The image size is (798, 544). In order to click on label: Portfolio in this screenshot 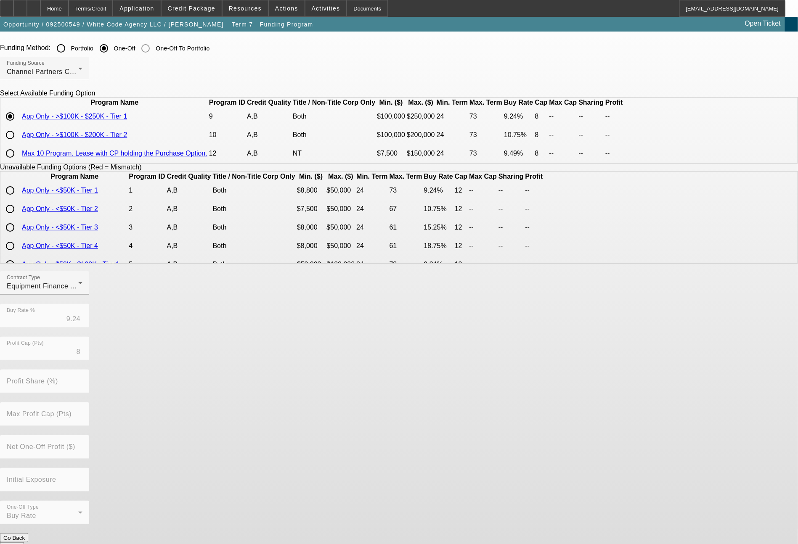, I will do `click(82, 48)`.